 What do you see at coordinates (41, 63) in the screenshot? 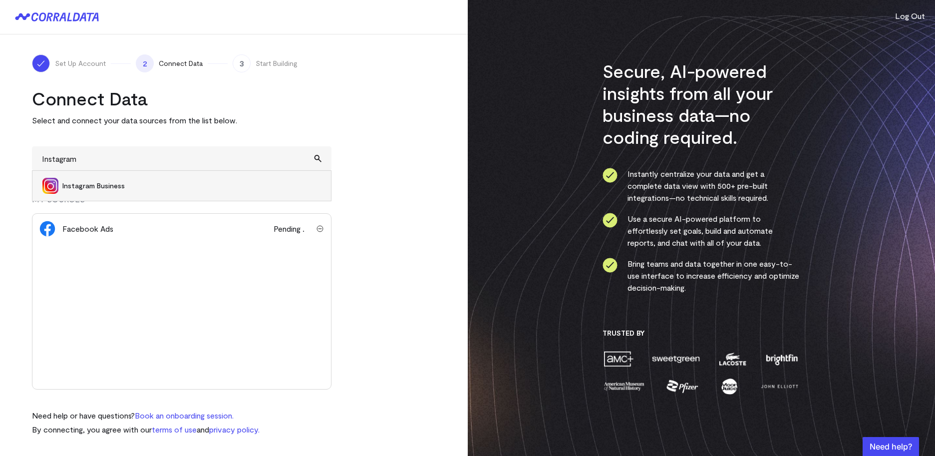
I see `img: ico-check-white-5ff98cb1.svg` at bounding box center [41, 63].